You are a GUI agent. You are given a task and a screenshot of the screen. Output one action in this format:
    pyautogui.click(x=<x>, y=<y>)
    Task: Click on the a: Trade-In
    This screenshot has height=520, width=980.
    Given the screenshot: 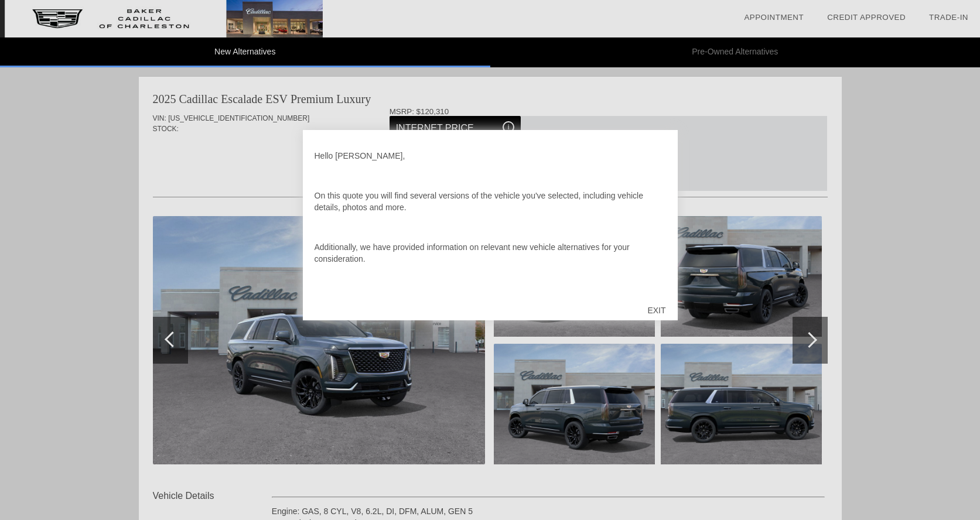 What is the action you would take?
    pyautogui.click(x=949, y=17)
    